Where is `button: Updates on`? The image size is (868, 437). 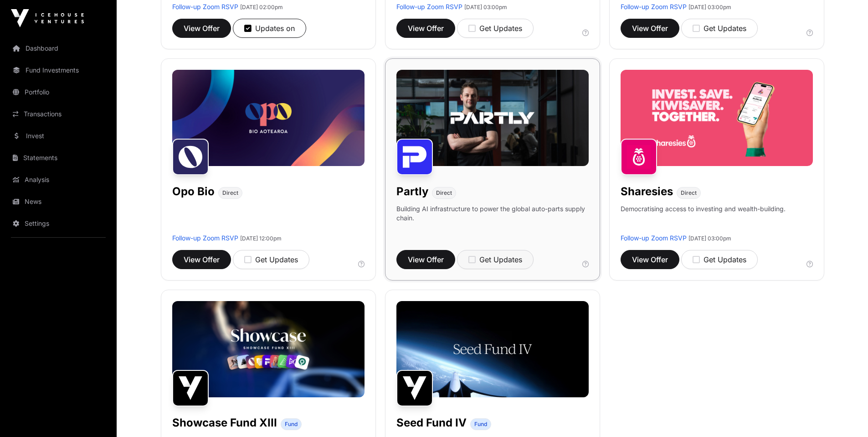
button: Updates on is located at coordinates (269, 28).